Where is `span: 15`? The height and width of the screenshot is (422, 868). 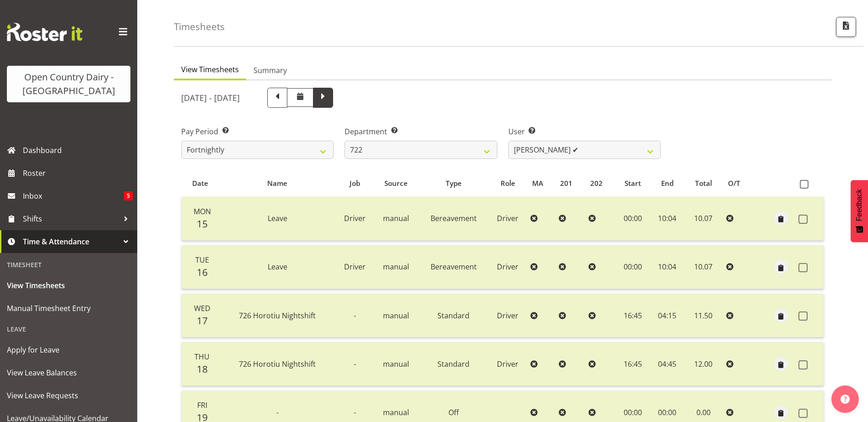
span: 15 is located at coordinates (202, 224).